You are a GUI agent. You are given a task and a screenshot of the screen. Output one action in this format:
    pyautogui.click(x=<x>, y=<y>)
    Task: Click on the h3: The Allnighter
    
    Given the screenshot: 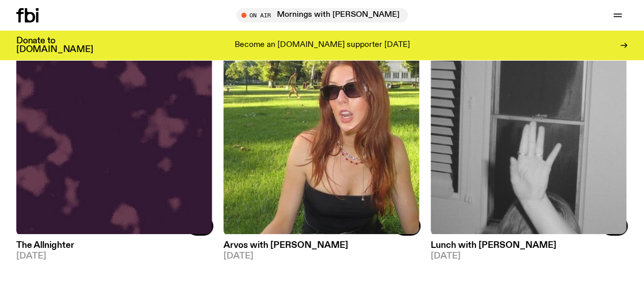 What is the action you would take?
    pyautogui.click(x=115, y=245)
    